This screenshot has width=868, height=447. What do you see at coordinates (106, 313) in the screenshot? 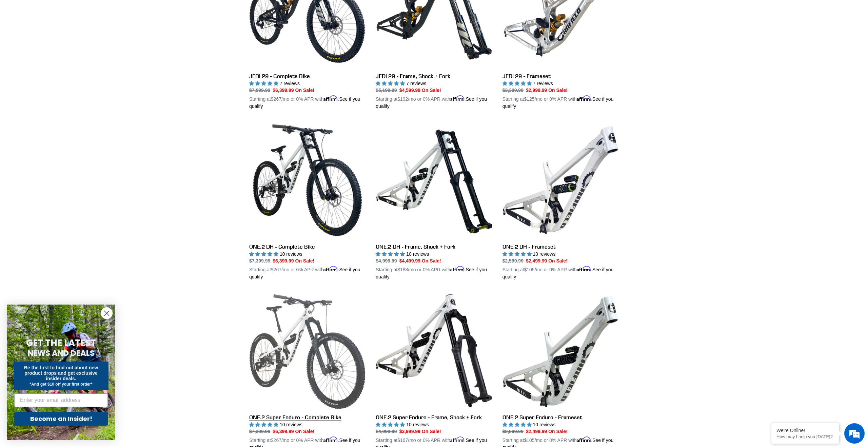
I see `button: Close dialog` at bounding box center [106, 313].